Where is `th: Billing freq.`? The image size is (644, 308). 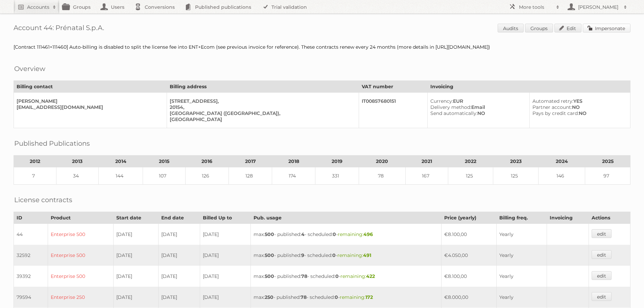
th: Billing freq. is located at coordinates (522, 218).